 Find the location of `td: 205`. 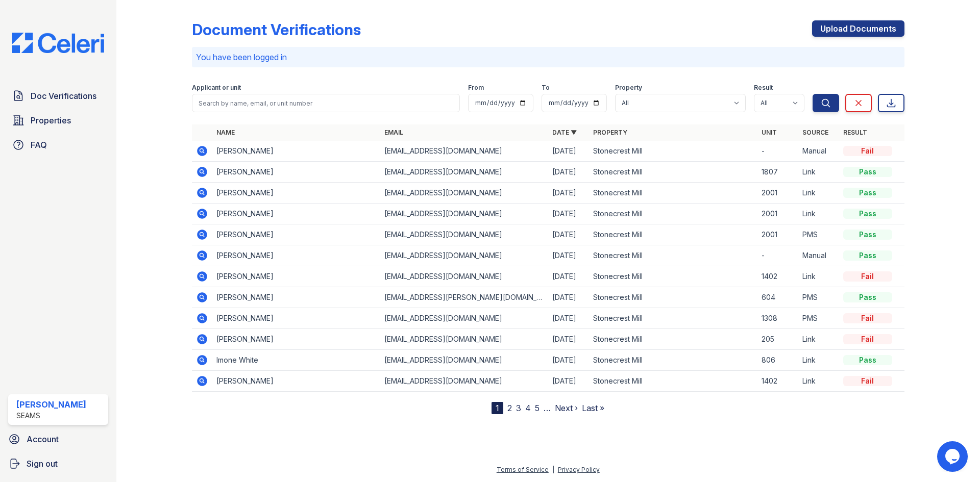

td: 205 is located at coordinates (778, 339).